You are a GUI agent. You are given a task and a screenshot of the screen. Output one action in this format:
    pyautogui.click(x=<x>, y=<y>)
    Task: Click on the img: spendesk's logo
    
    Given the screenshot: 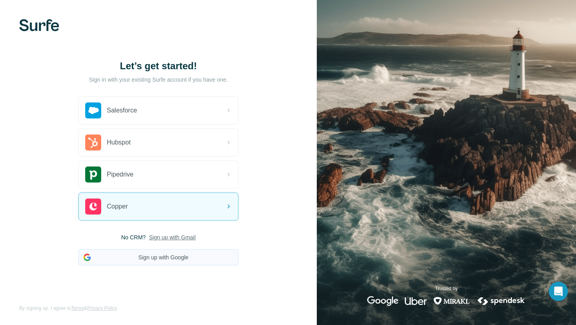 What is the action you would take?
    pyautogui.click(x=502, y=301)
    